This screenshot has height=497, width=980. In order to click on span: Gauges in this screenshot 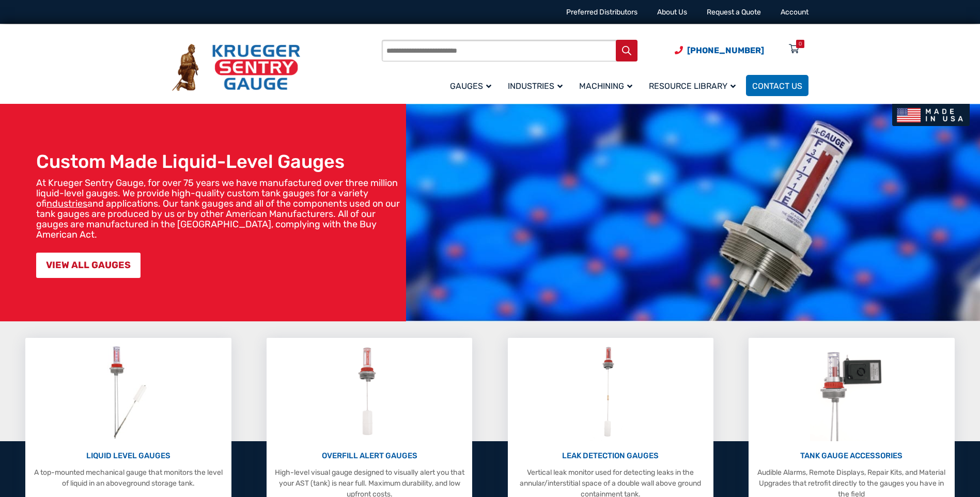, I will do `click(471, 86)`.